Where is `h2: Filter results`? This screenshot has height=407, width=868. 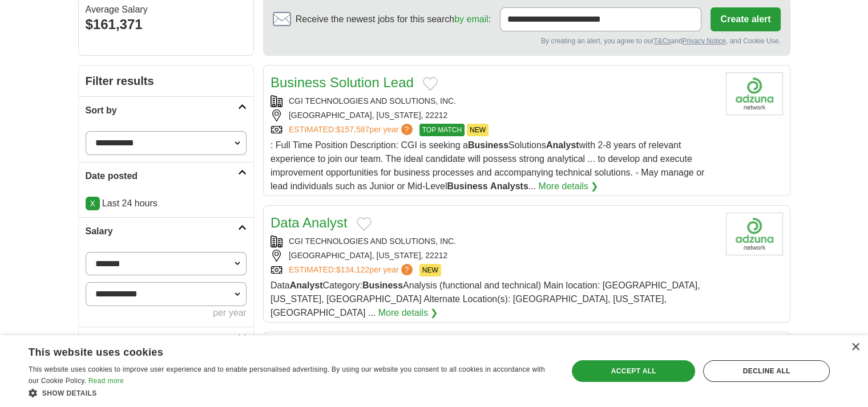 h2: Filter results is located at coordinates (166, 81).